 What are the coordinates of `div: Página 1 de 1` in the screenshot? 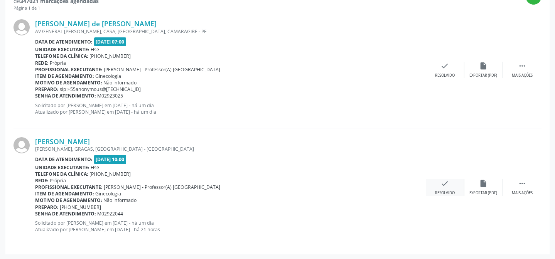 It's located at (56, 8).